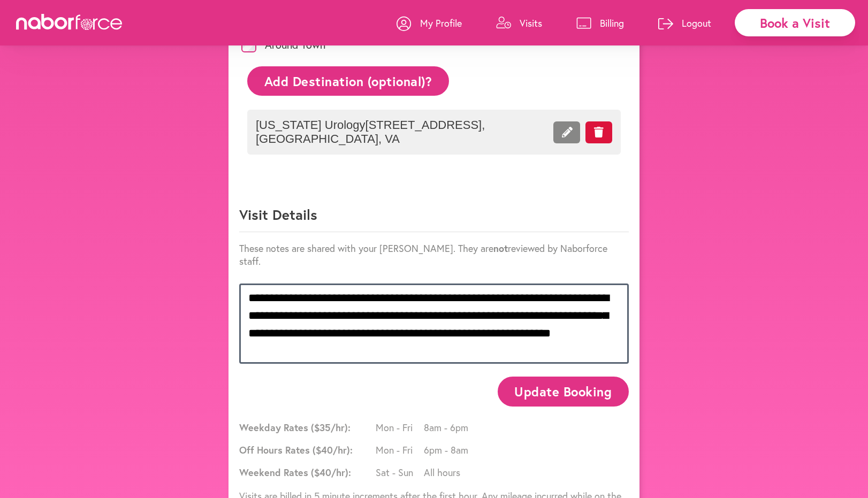  I want to click on span: Off Hours Rates, so click(306, 450).